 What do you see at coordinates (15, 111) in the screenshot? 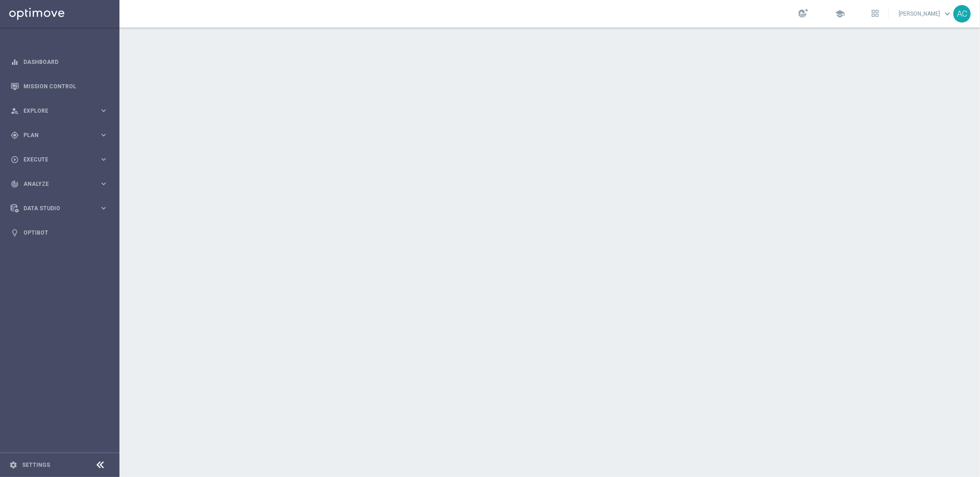
I see `i: person_search` at bounding box center [15, 111].